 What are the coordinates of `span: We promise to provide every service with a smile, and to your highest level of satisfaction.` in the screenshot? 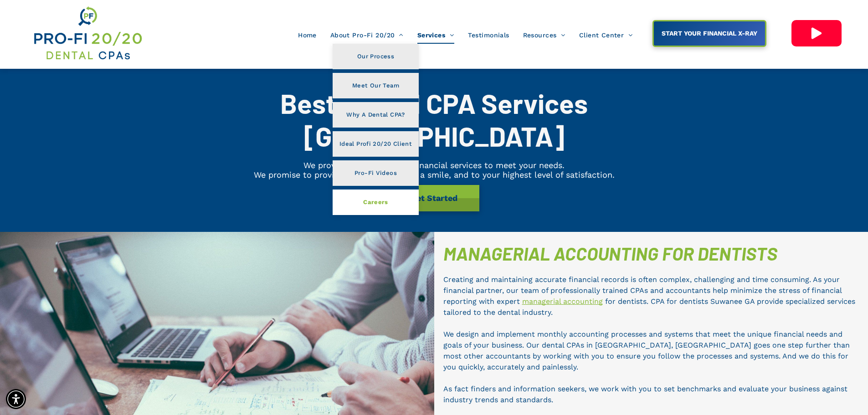 It's located at (434, 174).